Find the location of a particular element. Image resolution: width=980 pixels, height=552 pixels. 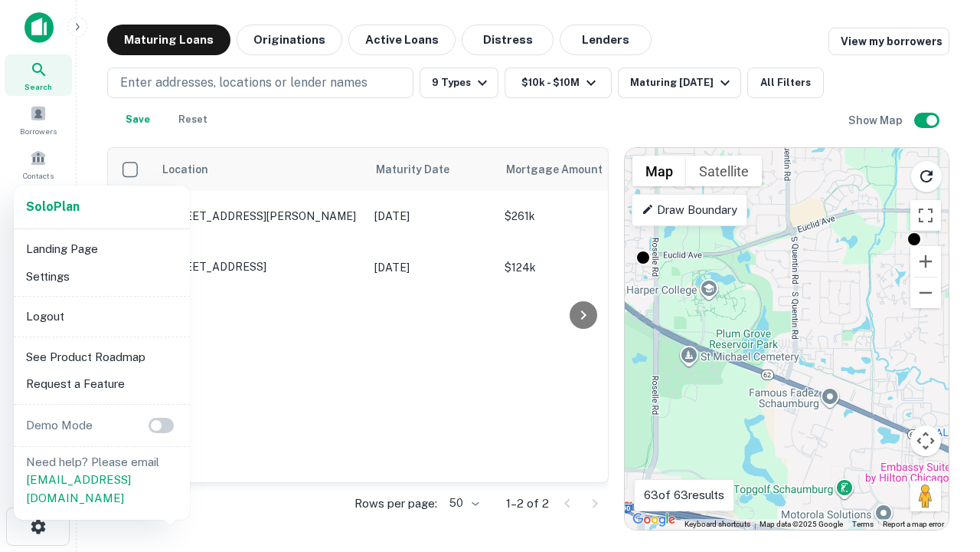

li: Logout is located at coordinates (102, 317).